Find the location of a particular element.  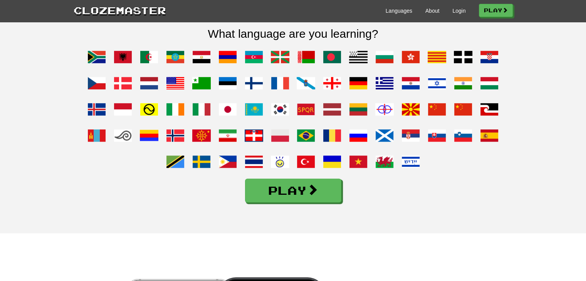

a: About is located at coordinates (432, 11).